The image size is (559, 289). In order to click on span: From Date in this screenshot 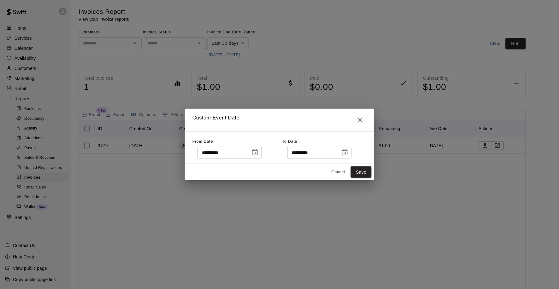, I will do `click(203, 142)`.